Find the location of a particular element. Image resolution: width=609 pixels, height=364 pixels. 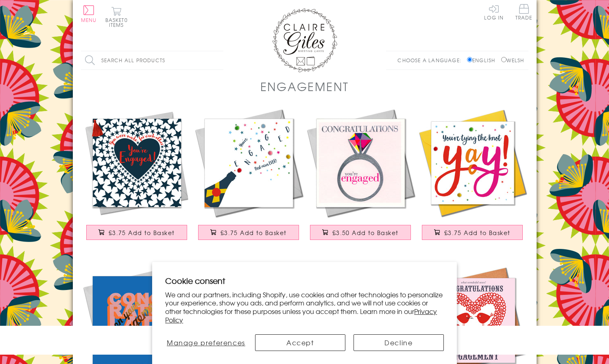

a: Privacy Policy is located at coordinates (301, 315).